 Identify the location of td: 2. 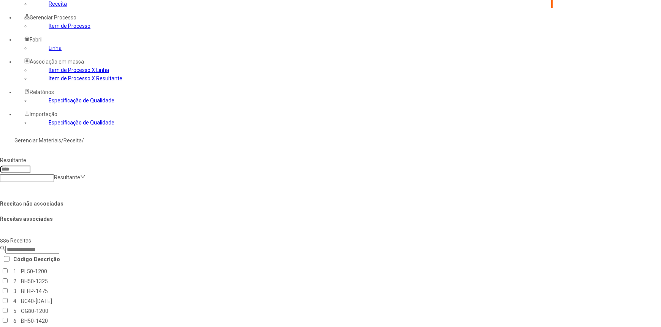
(16, 281).